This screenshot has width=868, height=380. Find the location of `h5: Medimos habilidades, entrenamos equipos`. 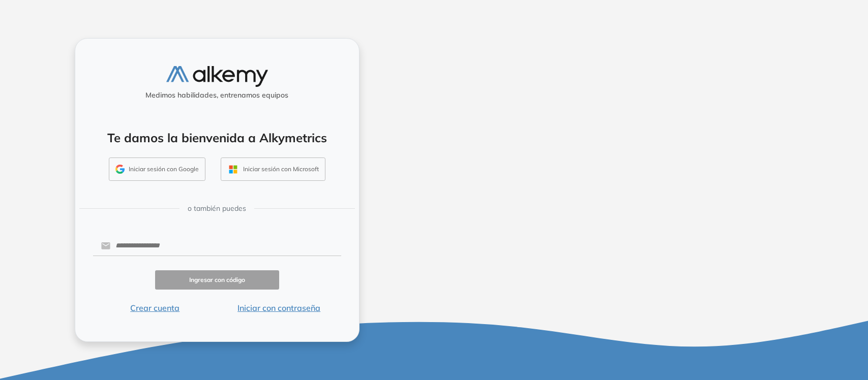

h5: Medimos habilidades, entrenamos equipos is located at coordinates (217, 95).